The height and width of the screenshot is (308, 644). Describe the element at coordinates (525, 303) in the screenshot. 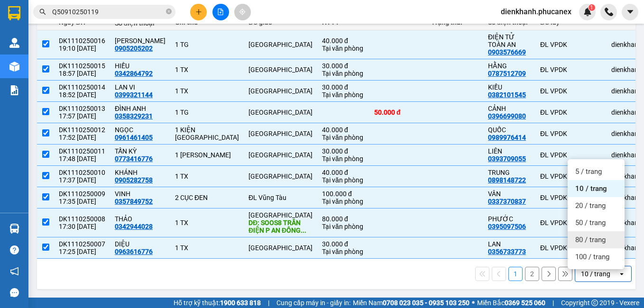

I see `strong: 0369 525 060` at that location.